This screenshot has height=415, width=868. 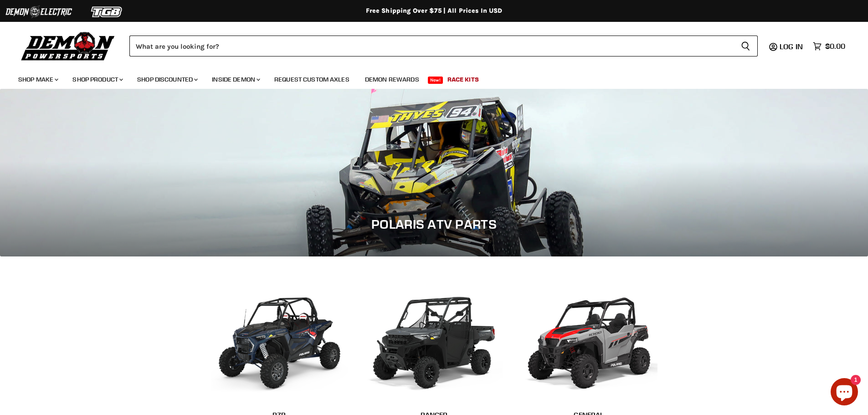 What do you see at coordinates (434, 340) in the screenshot?
I see `img: Ranger` at bounding box center [434, 340].